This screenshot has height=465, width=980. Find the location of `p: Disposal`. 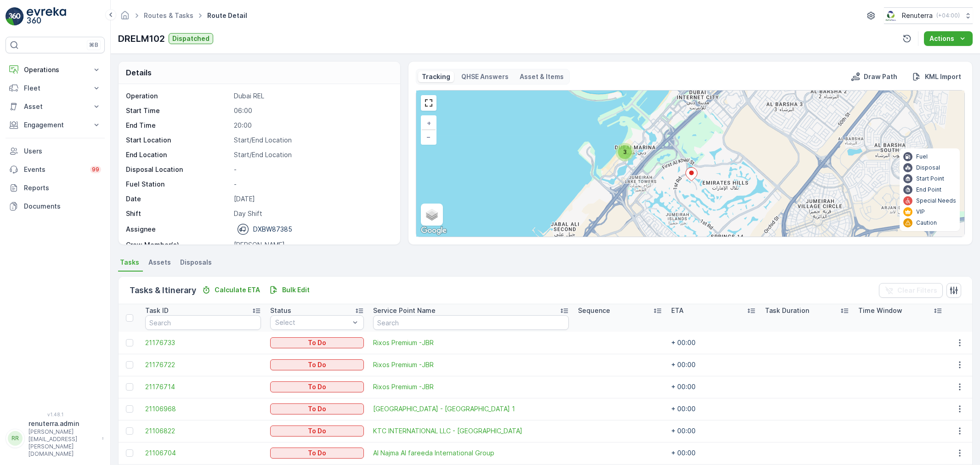

p: Disposal is located at coordinates (928, 168).